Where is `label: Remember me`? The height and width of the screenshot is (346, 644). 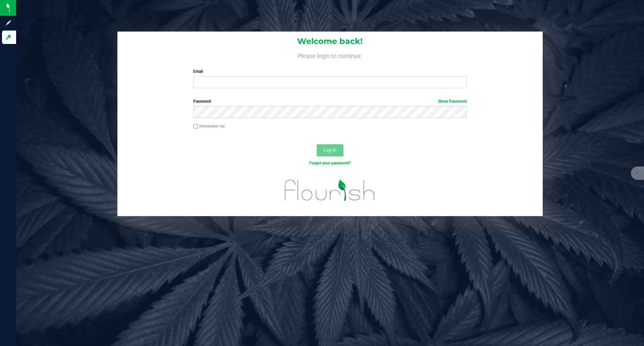 label: Remember me is located at coordinates (209, 126).